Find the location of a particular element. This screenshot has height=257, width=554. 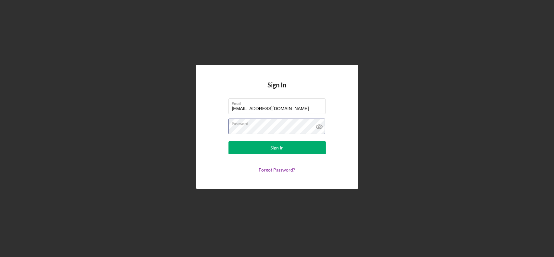

label: Email is located at coordinates (279, 102).